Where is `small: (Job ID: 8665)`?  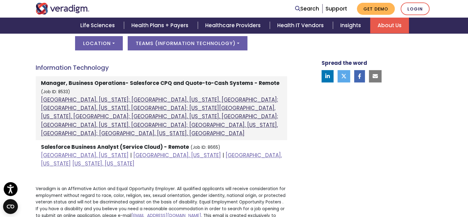 small: (Job ID: 8665) is located at coordinates (205, 147).